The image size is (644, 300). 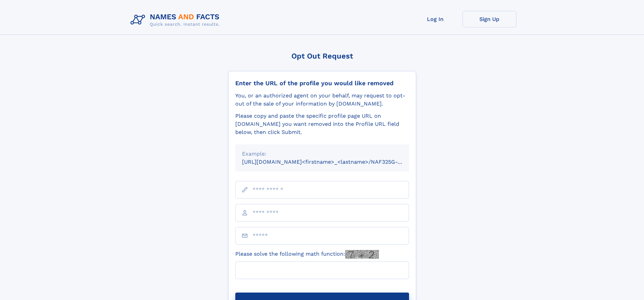 I want to click on a: Sign Up, so click(x=490, y=19).